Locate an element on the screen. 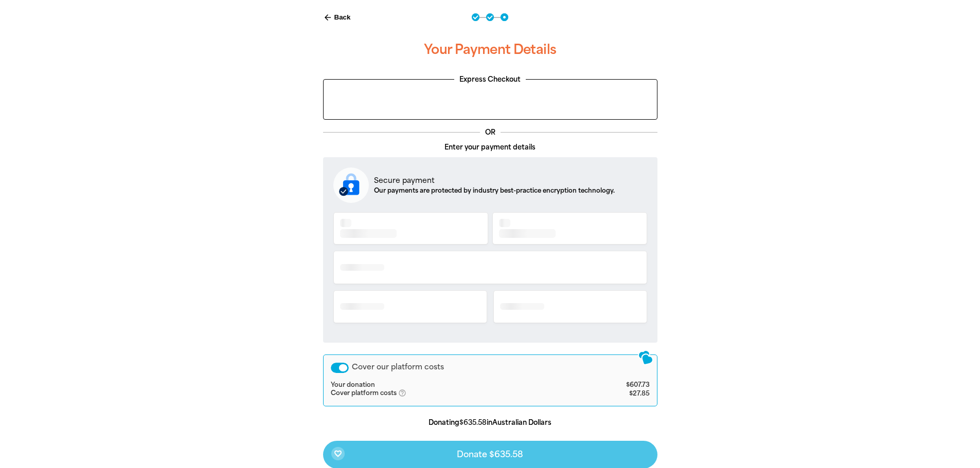  p: Secure payment is located at coordinates (495, 181).